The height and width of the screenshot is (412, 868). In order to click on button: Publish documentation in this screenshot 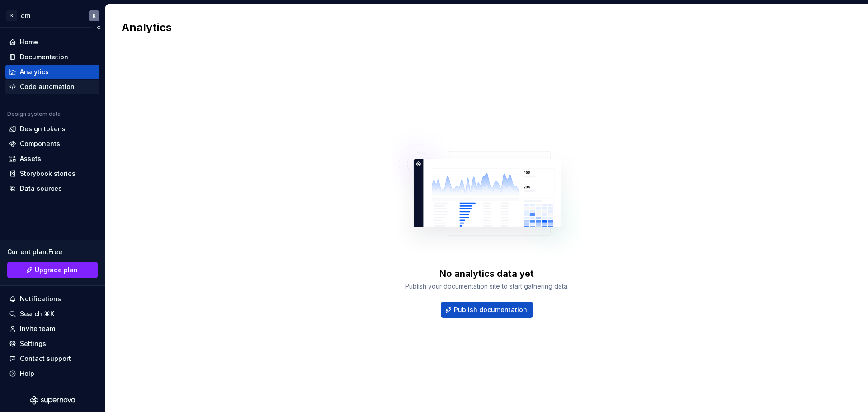, I will do `click(487, 310)`.